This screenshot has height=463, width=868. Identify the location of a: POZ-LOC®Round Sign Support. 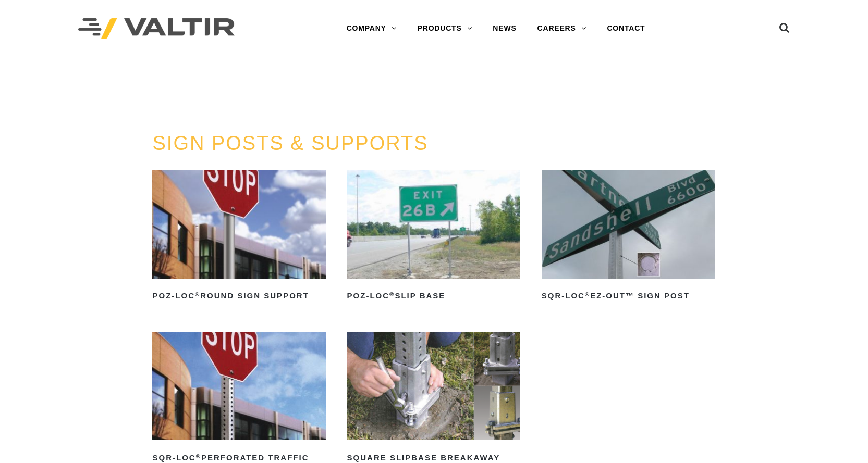
(239, 237).